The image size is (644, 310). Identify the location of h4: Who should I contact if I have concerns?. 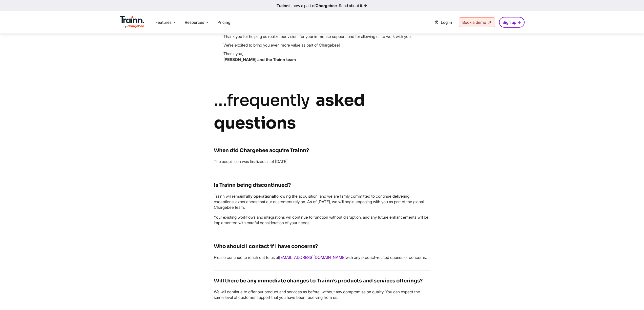
(322, 247).